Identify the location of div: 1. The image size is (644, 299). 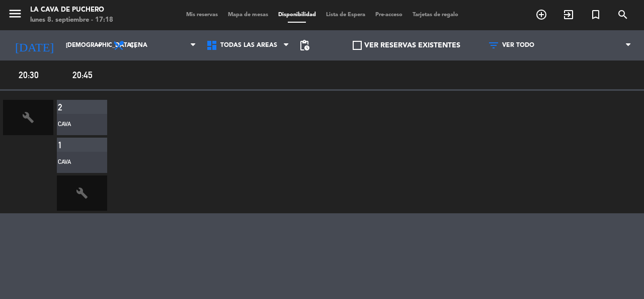
(70, 145).